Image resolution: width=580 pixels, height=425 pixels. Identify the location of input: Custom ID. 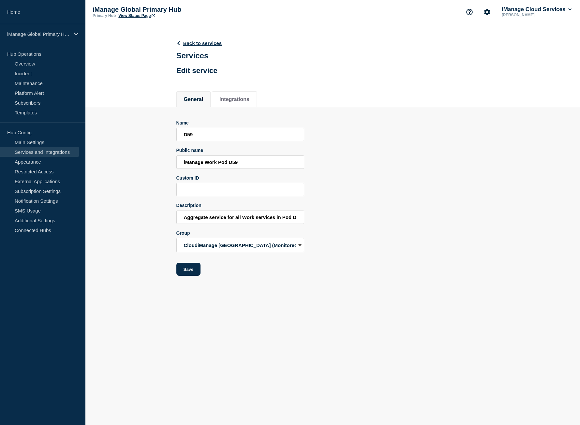
(240, 190).